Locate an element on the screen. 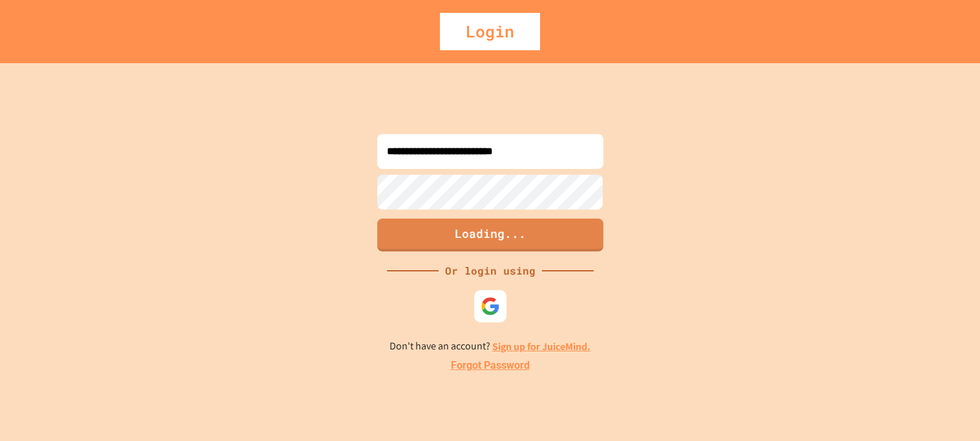 This screenshot has width=980, height=441. a: Forgot Password is located at coordinates (490, 366).